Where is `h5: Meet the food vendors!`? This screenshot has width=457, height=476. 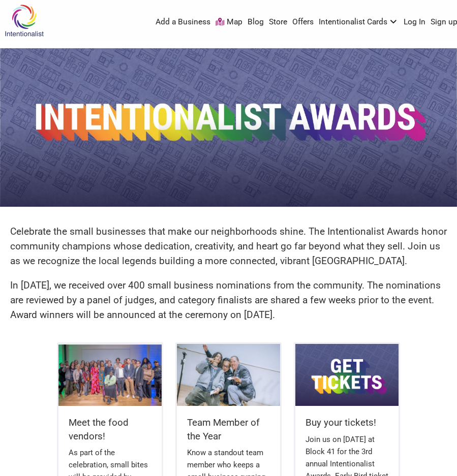
h5: Meet the food vendors! is located at coordinates (110, 430).